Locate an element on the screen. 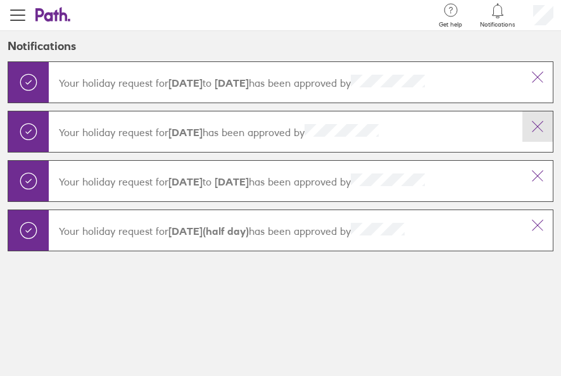 This screenshot has height=376, width=561. span: Notifications is located at coordinates (498, 25).